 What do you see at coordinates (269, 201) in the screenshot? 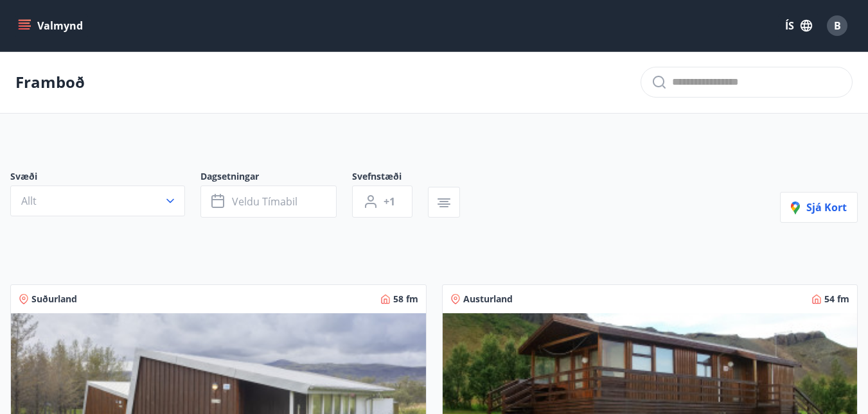
I see `button: Veldu tímabil` at bounding box center [269, 201].